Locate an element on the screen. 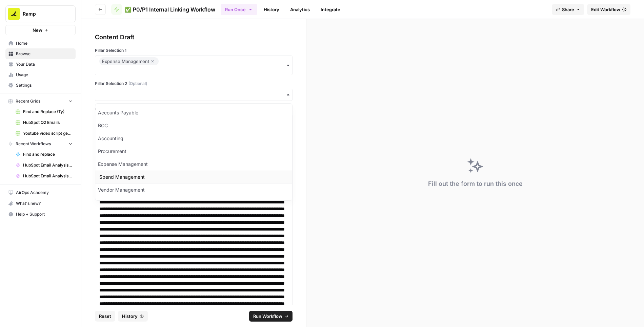  div: What's new? is located at coordinates (40, 204).